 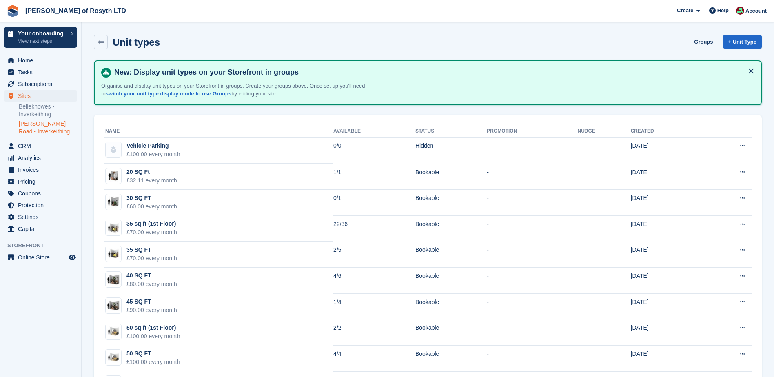 What do you see at coordinates (374, 358) in the screenshot?
I see `td: 4/4` at bounding box center [374, 358].